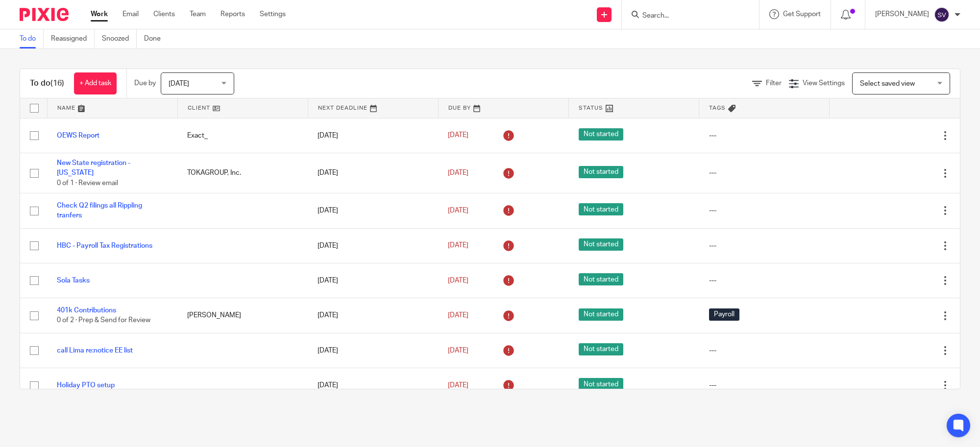 This screenshot has height=447, width=980. What do you see at coordinates (72, 39) in the screenshot?
I see `a: Reassigned` at bounding box center [72, 39].